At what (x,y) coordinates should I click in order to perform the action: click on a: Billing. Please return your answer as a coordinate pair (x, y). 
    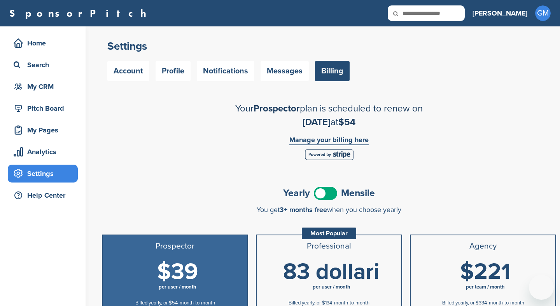
    Looking at the image, I should click on (332, 71).